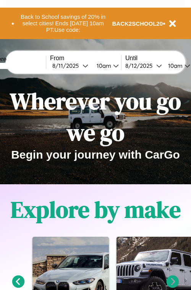  What do you see at coordinates (138, 23) in the screenshot?
I see `b: BACK2SCHOOL20` at bounding box center [138, 23].